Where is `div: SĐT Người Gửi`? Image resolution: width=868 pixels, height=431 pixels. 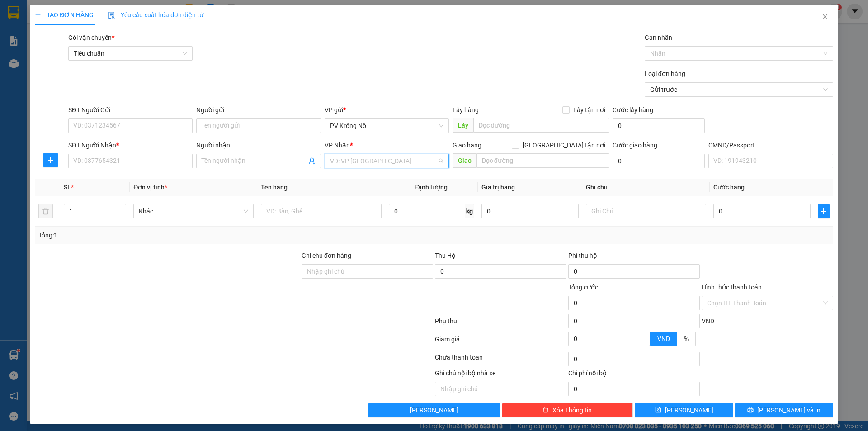
div: SĐT Người Gửi is located at coordinates (130, 110).